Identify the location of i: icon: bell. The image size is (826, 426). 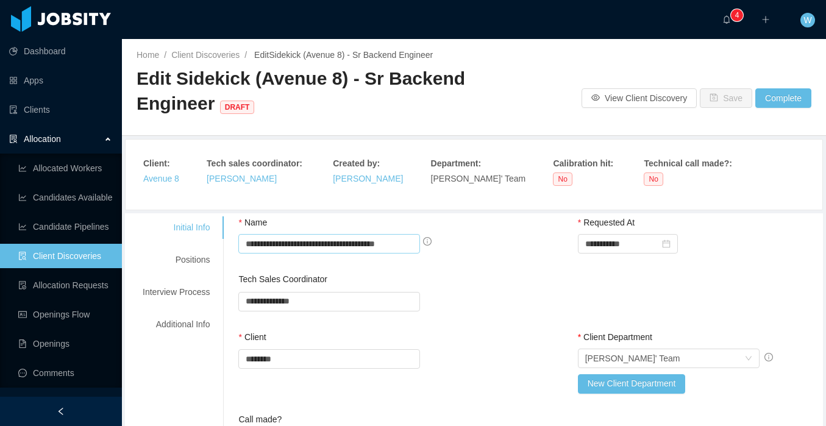
(727, 20).